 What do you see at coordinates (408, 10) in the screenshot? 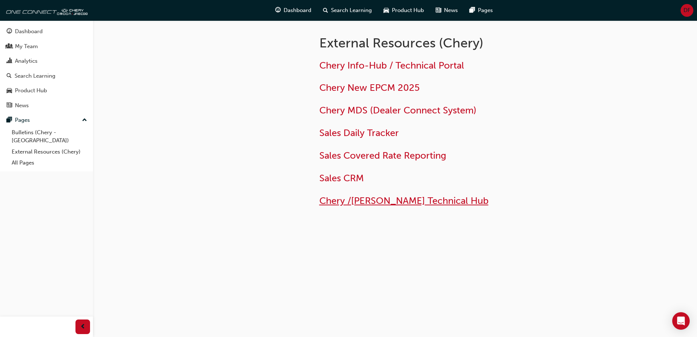
I see `span: Product Hub` at bounding box center [408, 10].